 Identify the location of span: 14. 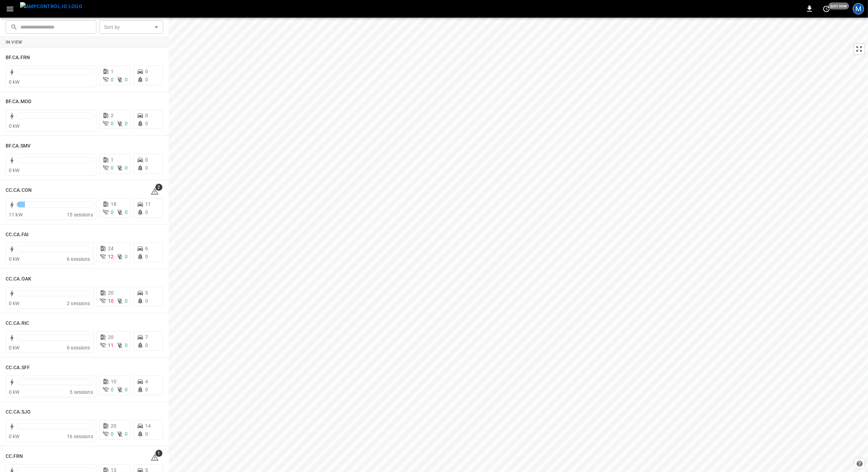
(148, 426).